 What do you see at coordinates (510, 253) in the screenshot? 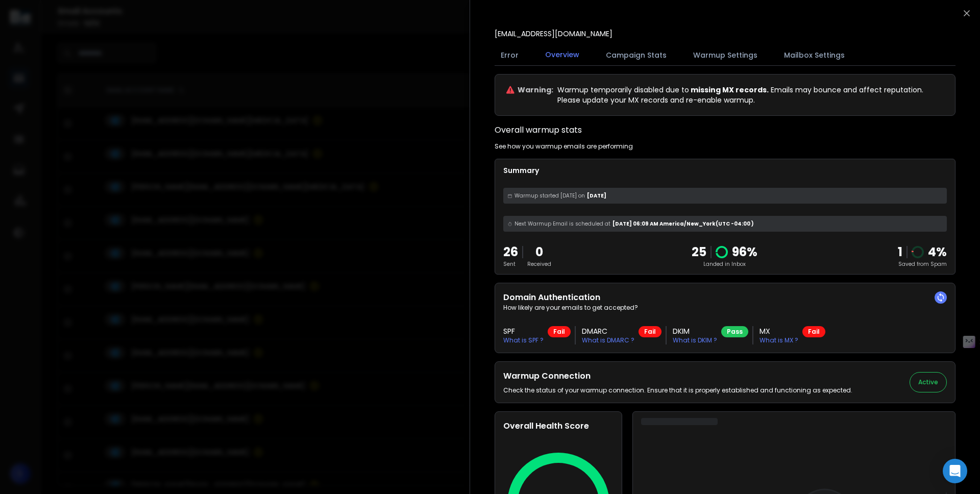
I see `p: 26` at bounding box center [510, 253].